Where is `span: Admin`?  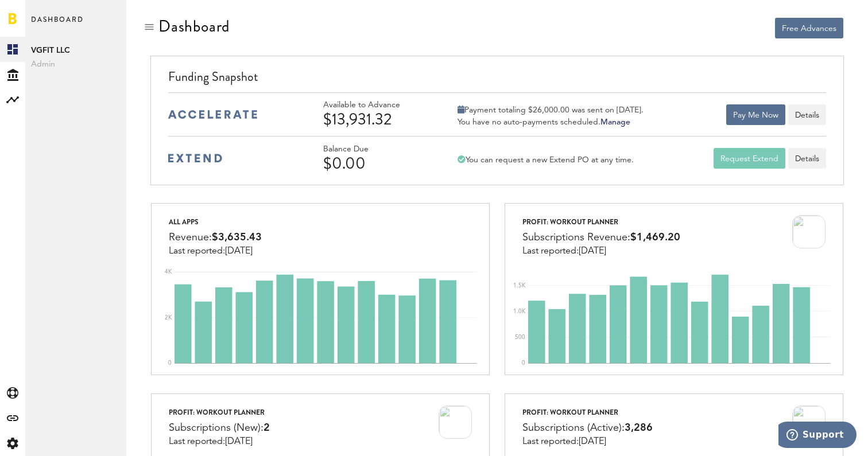 span: Admin is located at coordinates (76, 64).